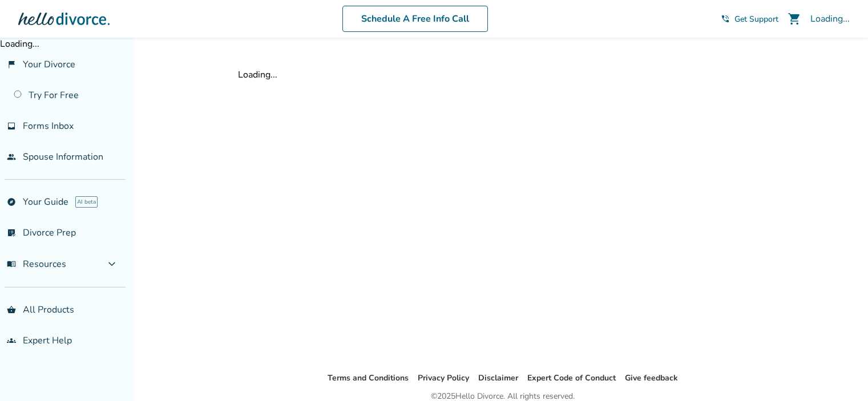  What do you see at coordinates (756, 18) in the screenshot?
I see `span: Get Support` at bounding box center [756, 18].